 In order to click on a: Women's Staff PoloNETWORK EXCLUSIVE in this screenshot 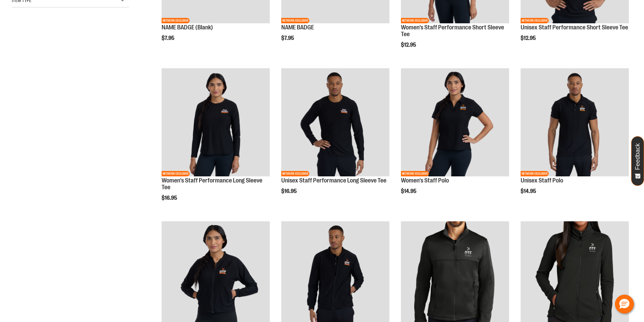, I will do `click(455, 123)`.